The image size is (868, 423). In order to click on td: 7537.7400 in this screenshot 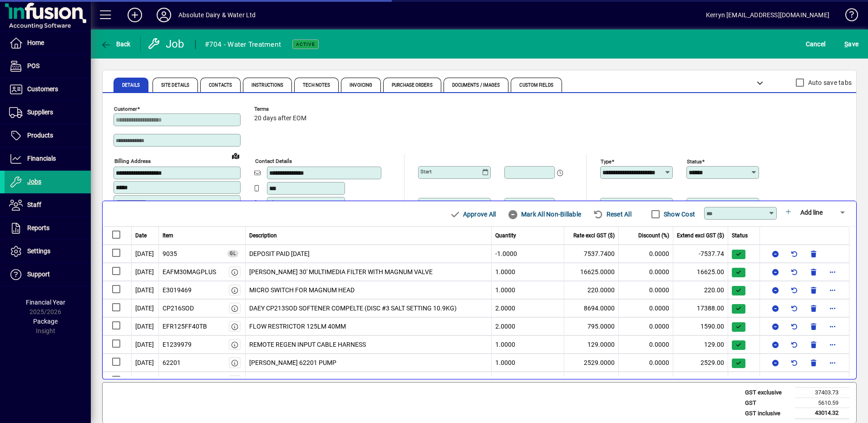, I will do `click(591, 254)`.